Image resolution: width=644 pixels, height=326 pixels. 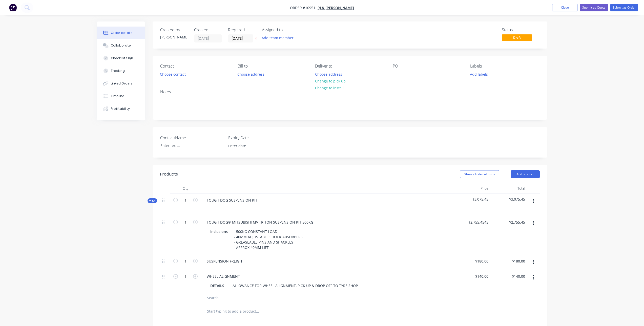 I want to click on div: SUSPENSION FREIGHT, so click(x=225, y=261).